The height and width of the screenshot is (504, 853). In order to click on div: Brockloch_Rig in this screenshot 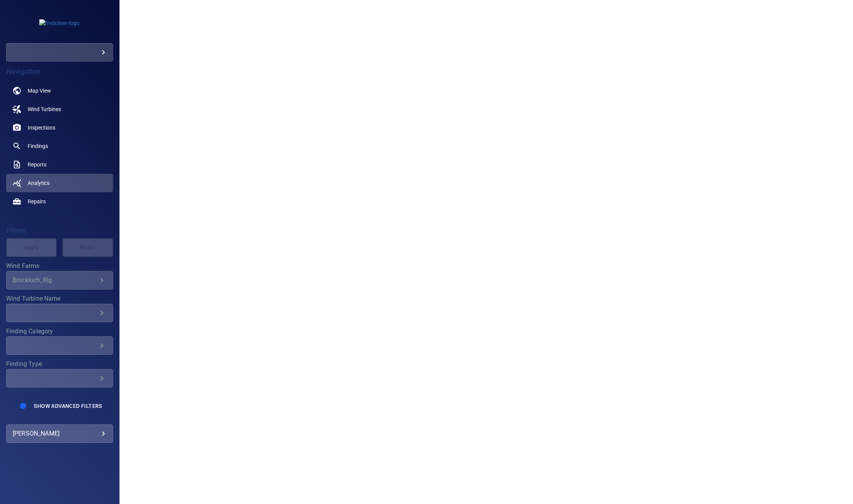, I will do `click(55, 280)`.